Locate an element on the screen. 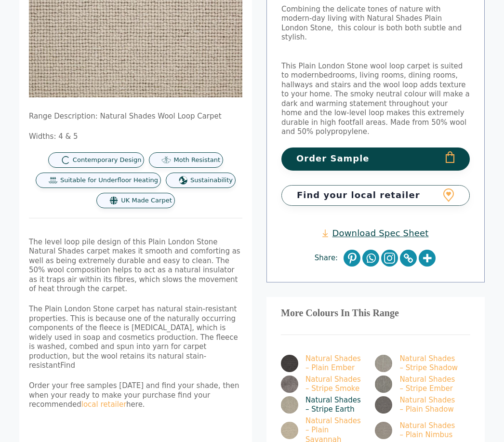  a: Find your local retailer is located at coordinates (375, 195).